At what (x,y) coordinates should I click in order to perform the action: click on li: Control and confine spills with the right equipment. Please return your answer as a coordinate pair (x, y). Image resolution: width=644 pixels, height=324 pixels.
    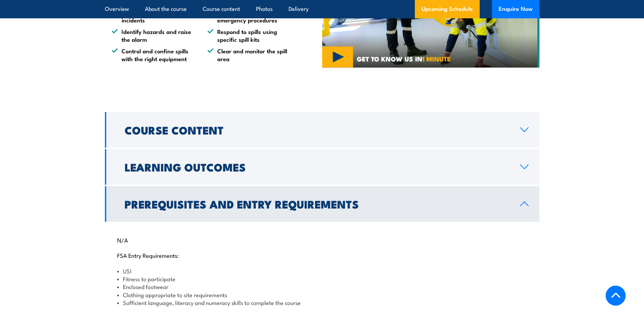
    Looking at the image, I should click on (153, 55).